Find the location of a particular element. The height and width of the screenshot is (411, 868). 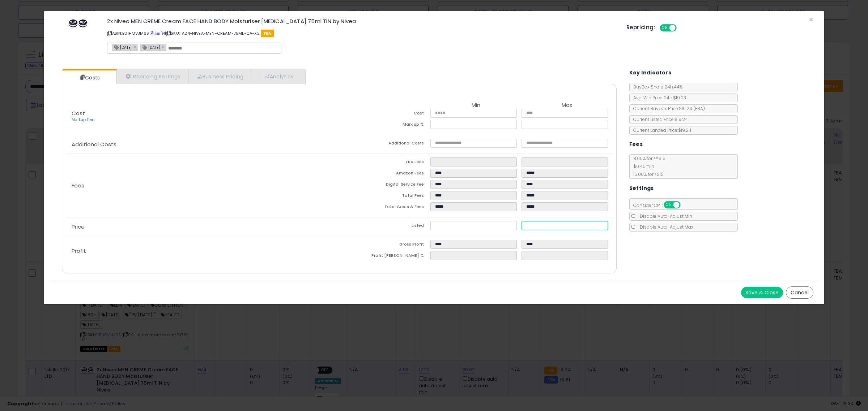

button: Cancel is located at coordinates (799, 293).